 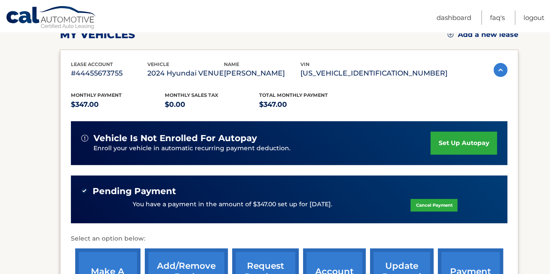 What do you see at coordinates (85, 138) in the screenshot?
I see `img: alert-white.svg` at bounding box center [85, 138].